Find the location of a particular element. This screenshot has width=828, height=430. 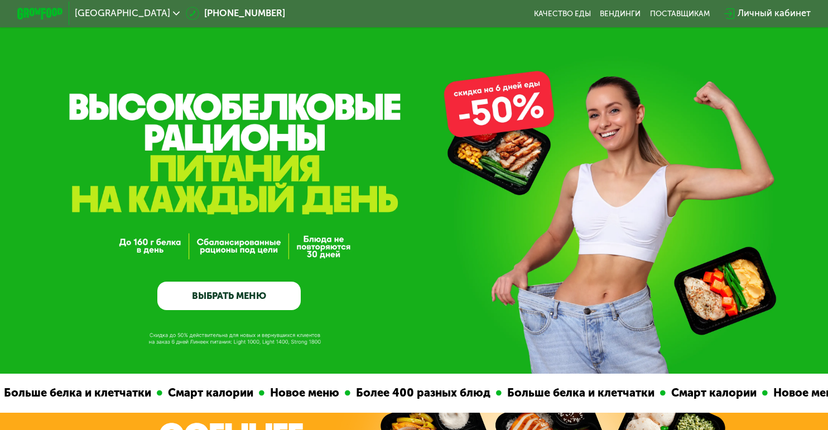

div: Больше белка и клетчатки is located at coordinates (433, 393).